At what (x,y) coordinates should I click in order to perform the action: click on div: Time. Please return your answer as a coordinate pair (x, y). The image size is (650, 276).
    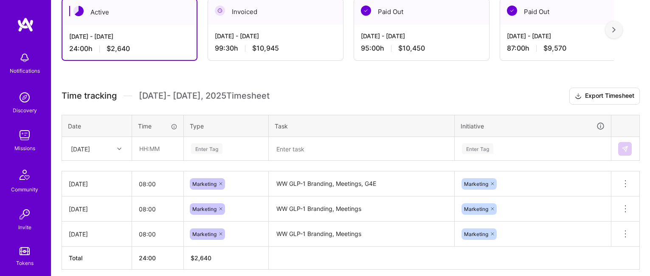
    Looking at the image, I should click on (158, 126).